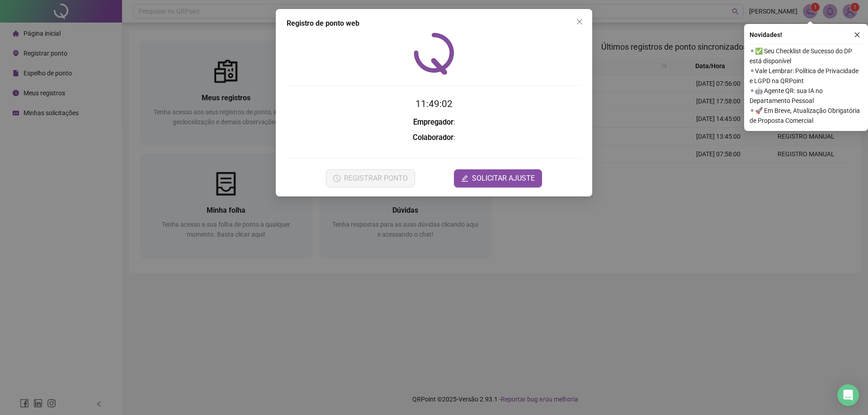  Describe the element at coordinates (805, 76) in the screenshot. I see `span: ⚬ Vale Lembrar: Política de Privacidade e LGPD na QRPoint` at that location.